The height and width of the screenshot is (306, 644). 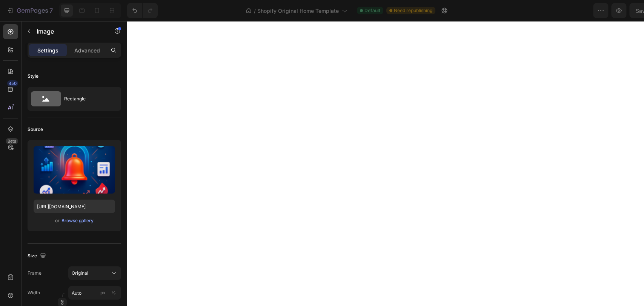 What do you see at coordinates (74, 169) in the screenshot?
I see `img: preview-image` at bounding box center [74, 169].